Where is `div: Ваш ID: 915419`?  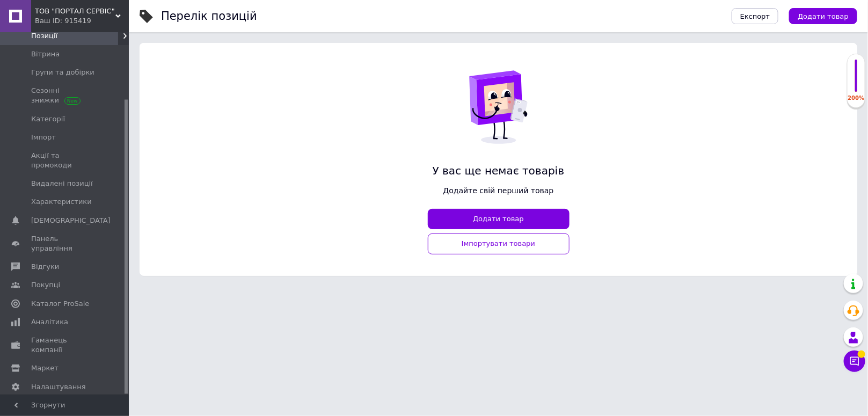 div: Ваш ID: 915419 is located at coordinates (81, 21).